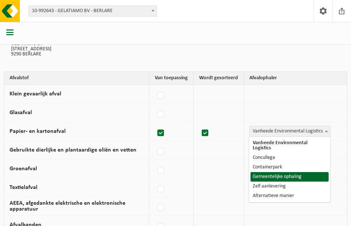 The width and height of the screenshot is (351, 226). I want to click on label: Glasafval, so click(21, 113).